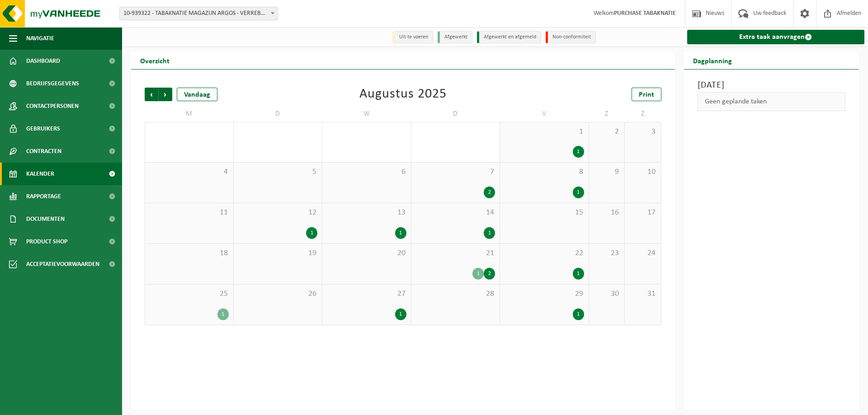  What do you see at coordinates (189, 114) in the screenshot?
I see `td: M` at bounding box center [189, 114].